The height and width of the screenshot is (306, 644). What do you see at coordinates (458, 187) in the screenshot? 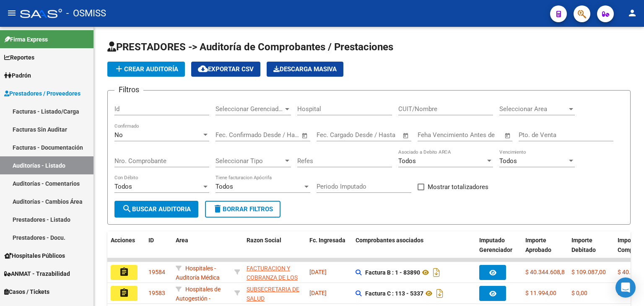
I see `span: Mostrar totalizadores` at bounding box center [458, 187].